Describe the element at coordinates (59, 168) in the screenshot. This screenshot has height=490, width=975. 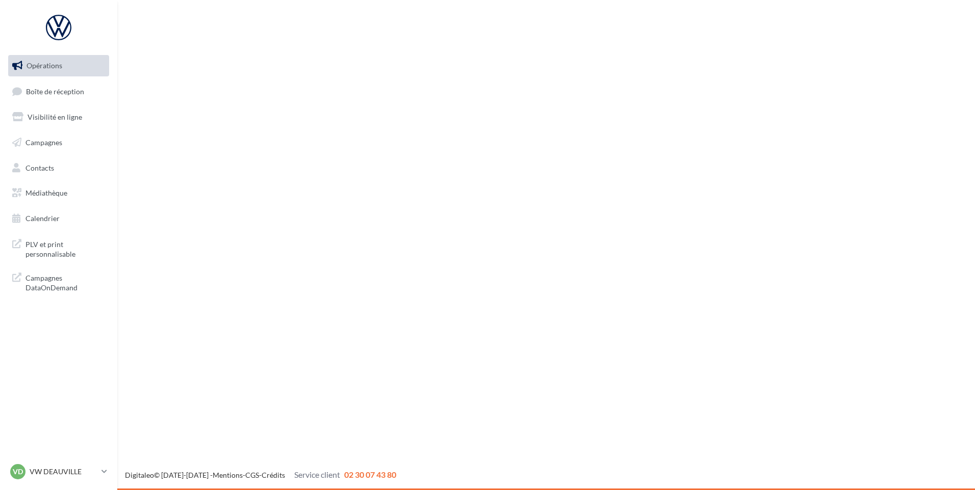
I see `a: Contacts` at that location.